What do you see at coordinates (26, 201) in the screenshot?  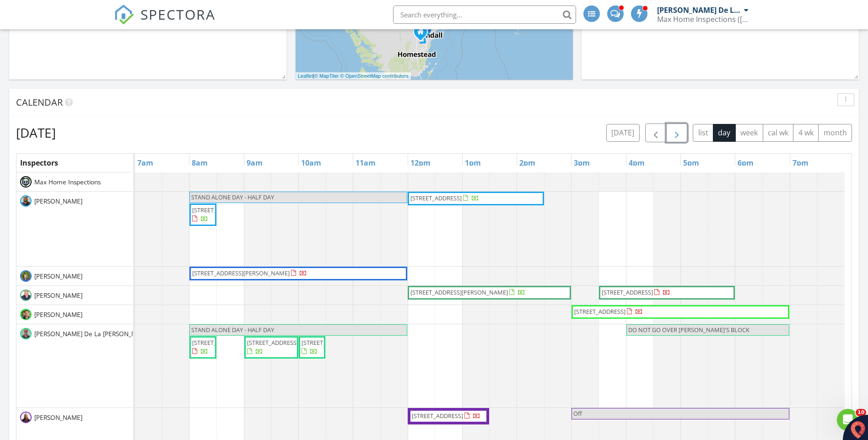 I see `img: img_2117minmin_2min.jpg` at bounding box center [26, 201].